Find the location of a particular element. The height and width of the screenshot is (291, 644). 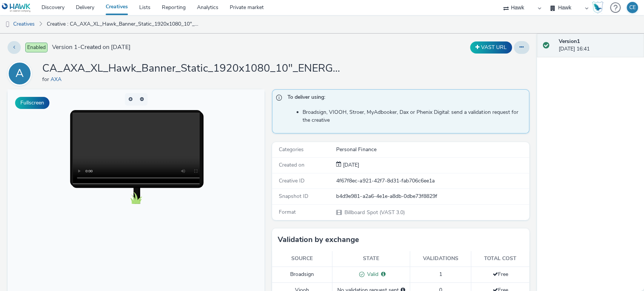

div: Hawk Academy is located at coordinates (597, 8).